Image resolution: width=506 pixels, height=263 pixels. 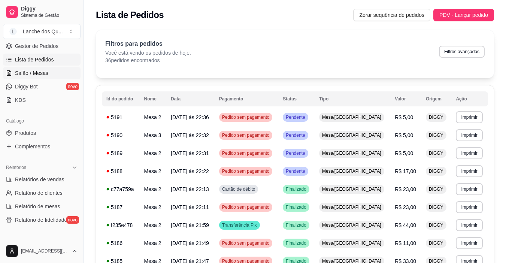 I want to click on a: Relatório de clientes, so click(x=42, y=193).